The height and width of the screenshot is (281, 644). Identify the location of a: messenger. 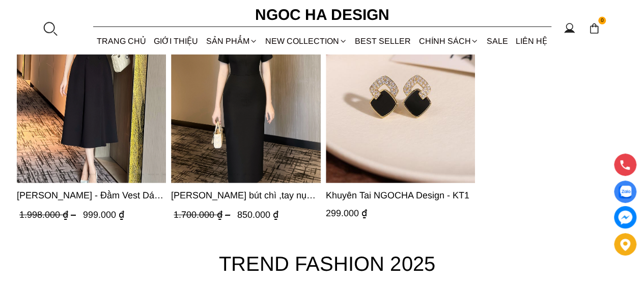
(626, 217).